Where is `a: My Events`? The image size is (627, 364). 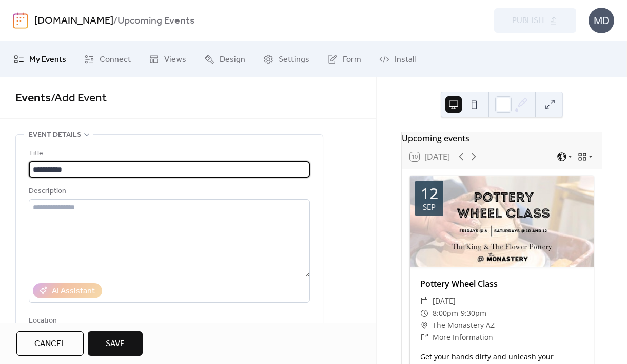 a: My Events is located at coordinates (40, 59).